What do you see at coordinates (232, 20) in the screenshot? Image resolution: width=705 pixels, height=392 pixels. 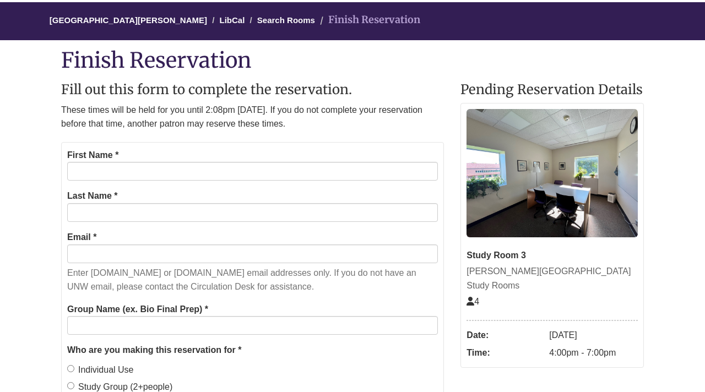 I see `a: LibCal` at bounding box center [232, 20].